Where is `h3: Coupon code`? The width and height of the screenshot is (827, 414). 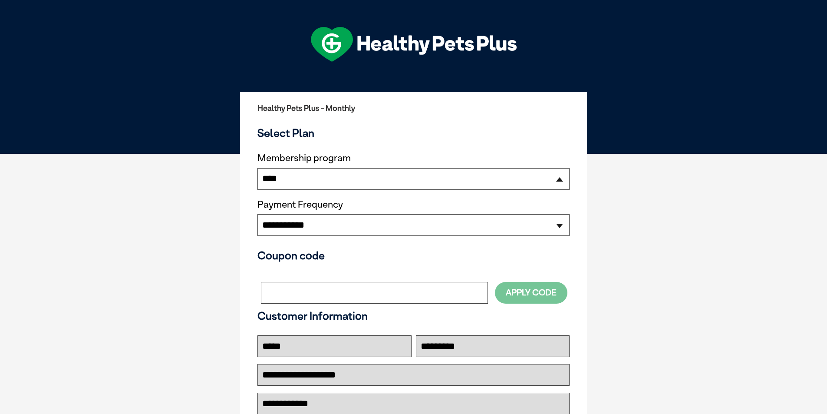 h3: Coupon code is located at coordinates (413, 255).